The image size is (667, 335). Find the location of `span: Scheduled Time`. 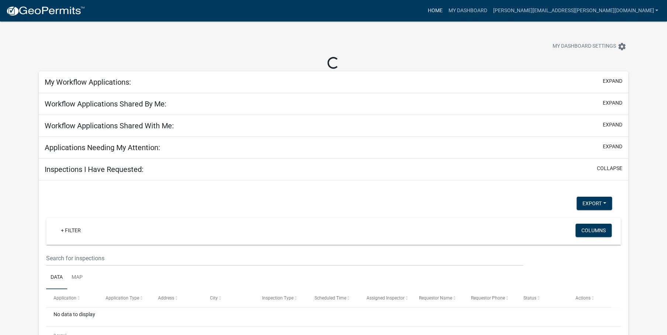

span: Scheduled Time is located at coordinates (331, 298).